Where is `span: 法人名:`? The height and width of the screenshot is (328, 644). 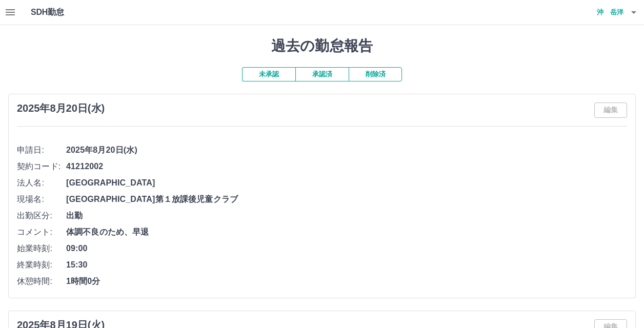 span: 法人名: is located at coordinates (42, 183).